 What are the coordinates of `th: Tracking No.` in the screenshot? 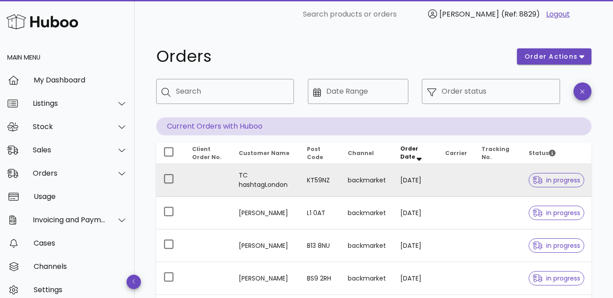 It's located at (498, 153).